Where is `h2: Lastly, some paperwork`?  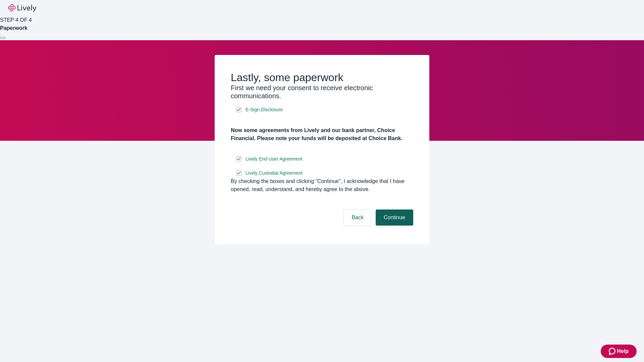
h2: Lastly, some paperwork is located at coordinates (322, 78).